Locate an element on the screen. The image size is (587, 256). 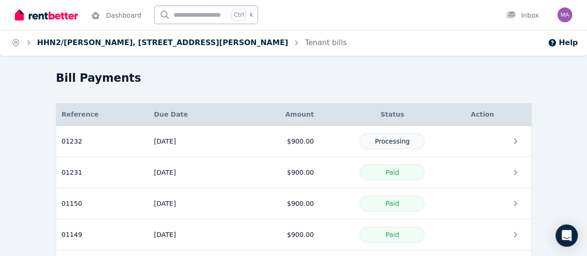
span: 01150 is located at coordinates (72, 203).